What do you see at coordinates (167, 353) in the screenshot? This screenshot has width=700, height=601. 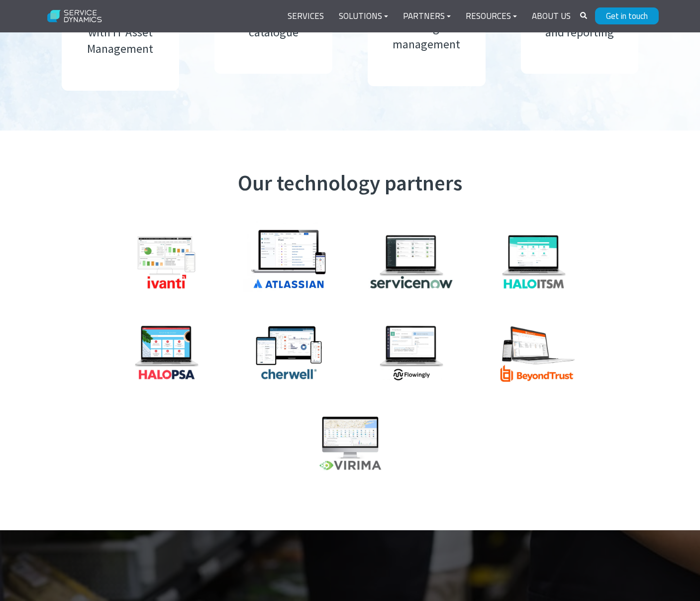 I see `img: HaloPSA logo with screenshot` at bounding box center [167, 353].